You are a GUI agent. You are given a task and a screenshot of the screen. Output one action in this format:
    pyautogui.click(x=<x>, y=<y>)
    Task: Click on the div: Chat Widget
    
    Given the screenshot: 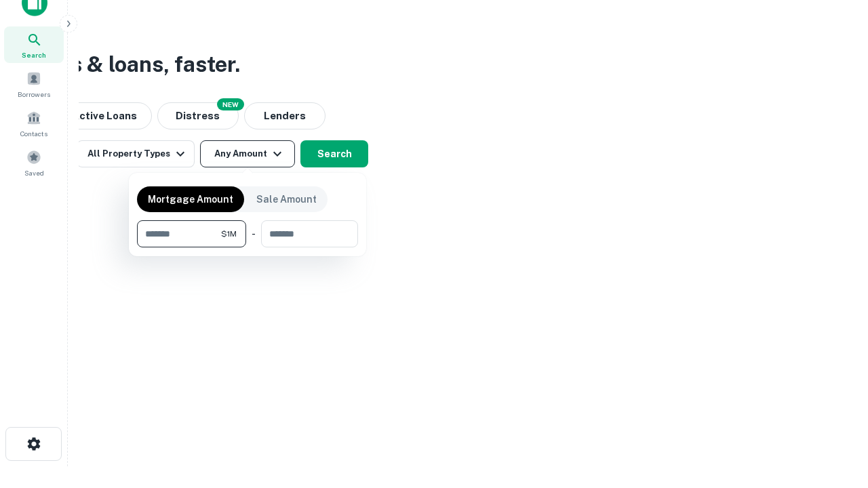 What is the action you would take?
    pyautogui.click(x=835, y=412)
    